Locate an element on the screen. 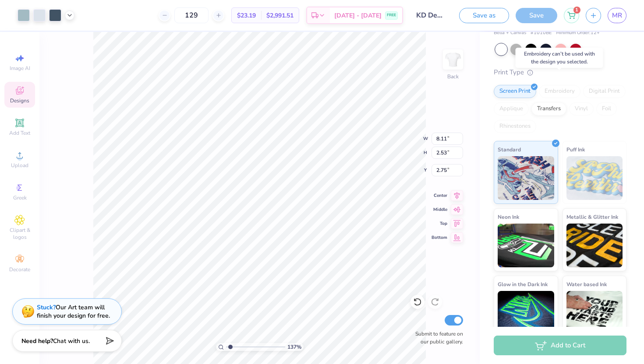 The height and width of the screenshot is (364, 644). img: Standard is located at coordinates (526, 178).